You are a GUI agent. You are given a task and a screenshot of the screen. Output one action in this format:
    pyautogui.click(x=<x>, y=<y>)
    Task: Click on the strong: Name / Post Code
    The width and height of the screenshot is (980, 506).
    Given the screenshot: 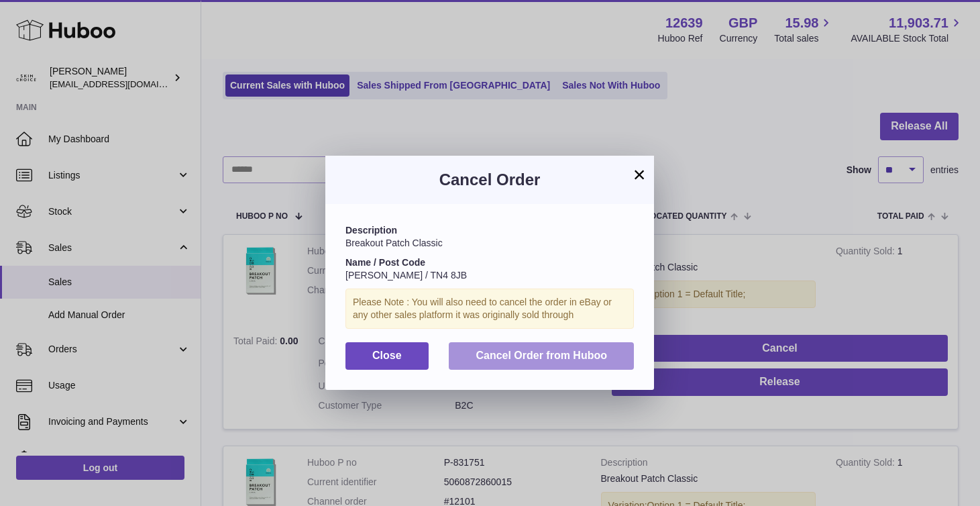 What is the action you would take?
    pyautogui.click(x=385, y=262)
    